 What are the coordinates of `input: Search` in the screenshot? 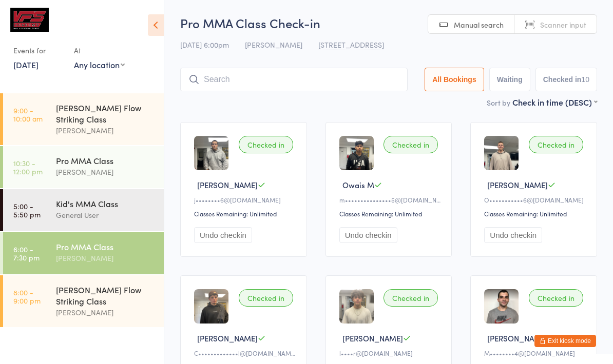 It's located at (293, 80).